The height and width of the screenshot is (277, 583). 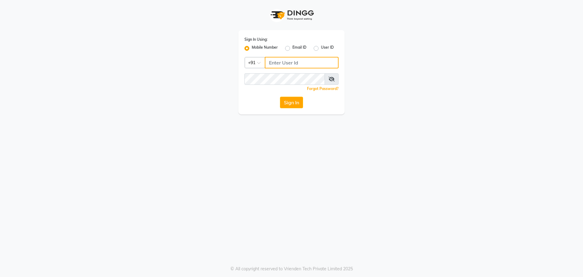 I want to click on label: Mobile Number, so click(x=265, y=48).